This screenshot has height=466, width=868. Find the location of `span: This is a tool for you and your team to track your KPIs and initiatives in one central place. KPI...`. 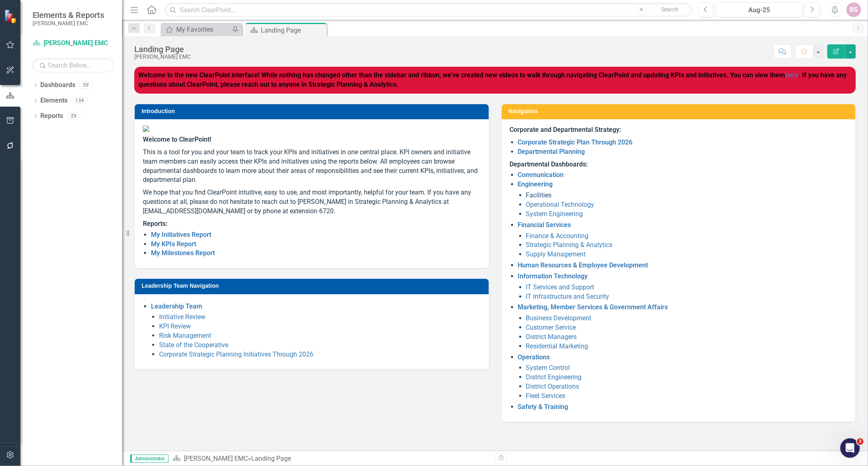

span: This is a tool for you and your team to track your KPIs and initiatives in one central place. KPI... is located at coordinates (310, 166).